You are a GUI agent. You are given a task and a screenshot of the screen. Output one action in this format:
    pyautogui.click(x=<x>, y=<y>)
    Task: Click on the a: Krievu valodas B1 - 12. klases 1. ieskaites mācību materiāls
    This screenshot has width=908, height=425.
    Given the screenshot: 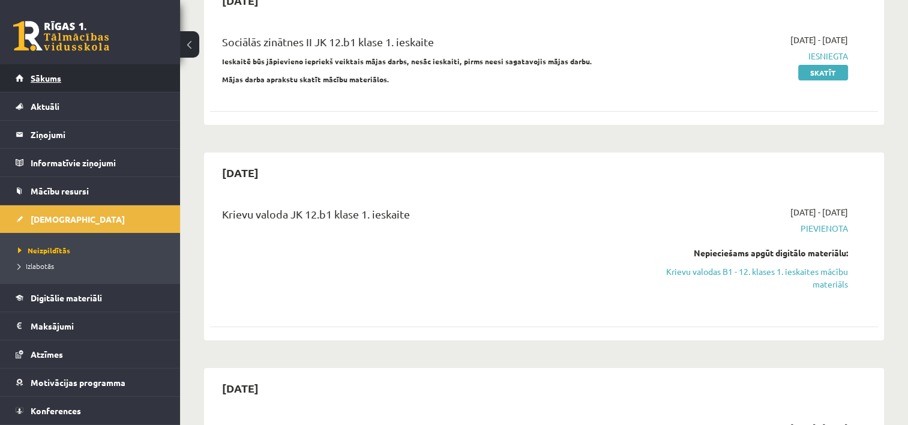 What is the action you would take?
    pyautogui.click(x=749, y=278)
    